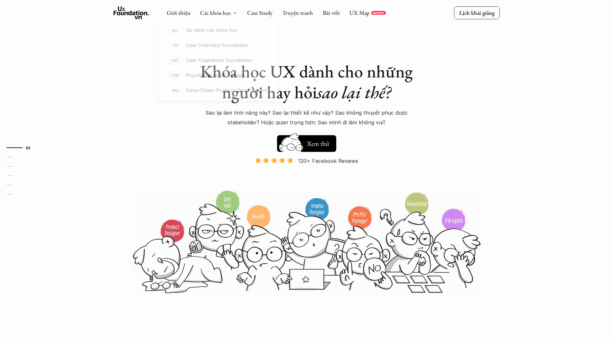 The height and width of the screenshot is (342, 613). What do you see at coordinates (226, 90) in the screenshot?
I see `p: Data-Driven Product Development` at bounding box center [226, 90].